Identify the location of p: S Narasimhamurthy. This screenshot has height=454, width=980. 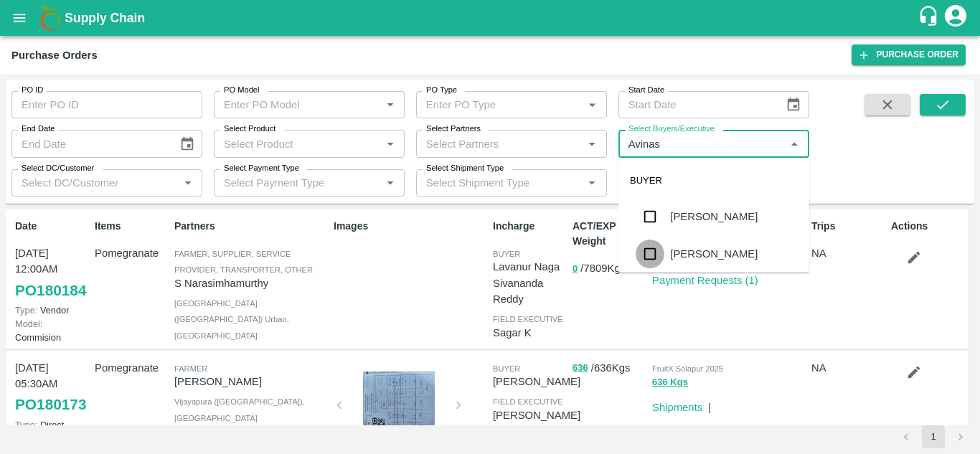
(251, 283).